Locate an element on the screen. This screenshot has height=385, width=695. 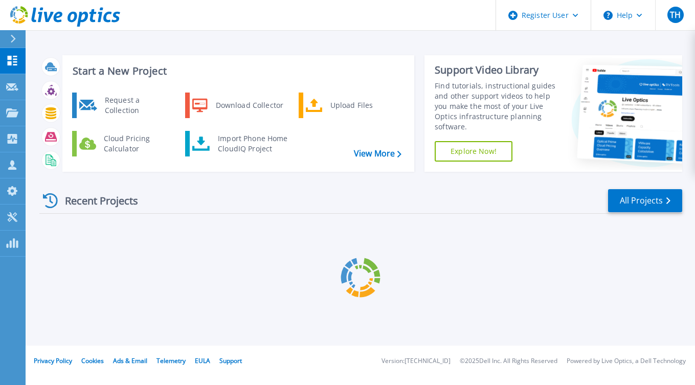
a: Support is located at coordinates (230, 360).